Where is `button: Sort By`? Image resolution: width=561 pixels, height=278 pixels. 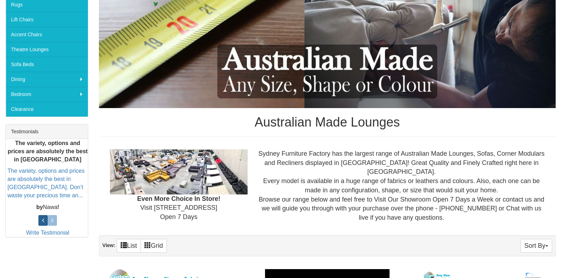
button: Sort By is located at coordinates (536, 246).